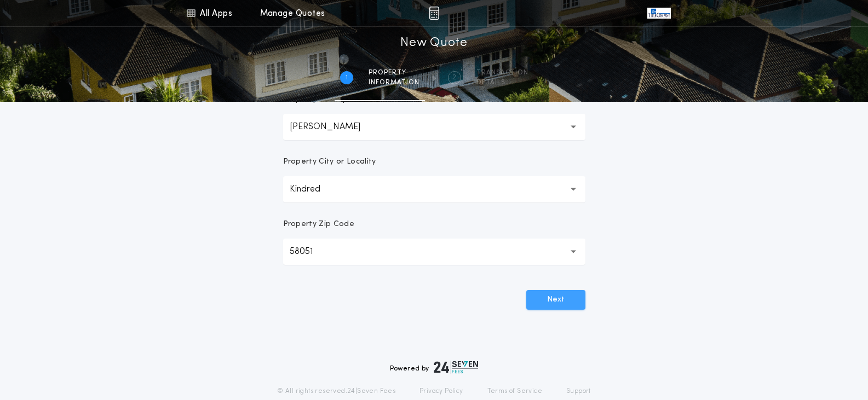 The image size is (868, 400). What do you see at coordinates (502, 83) in the screenshot?
I see `span: details` at bounding box center [502, 83].